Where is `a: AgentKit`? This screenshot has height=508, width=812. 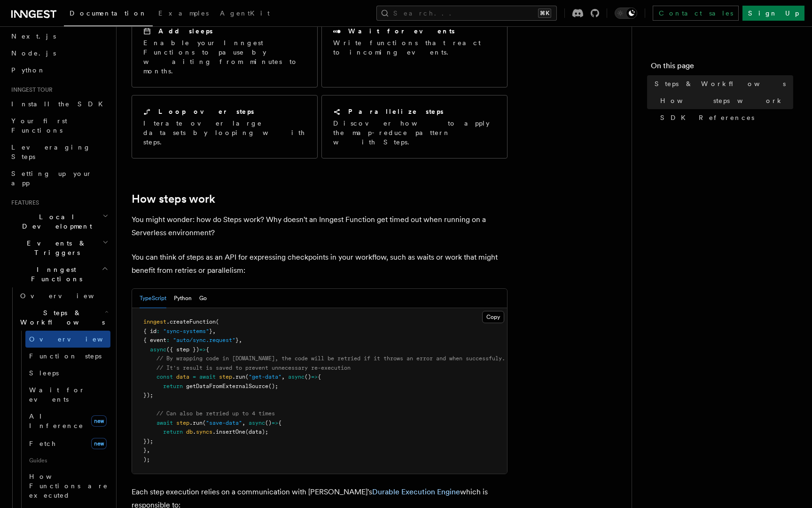
a: AgentKit is located at coordinates (245, 14).